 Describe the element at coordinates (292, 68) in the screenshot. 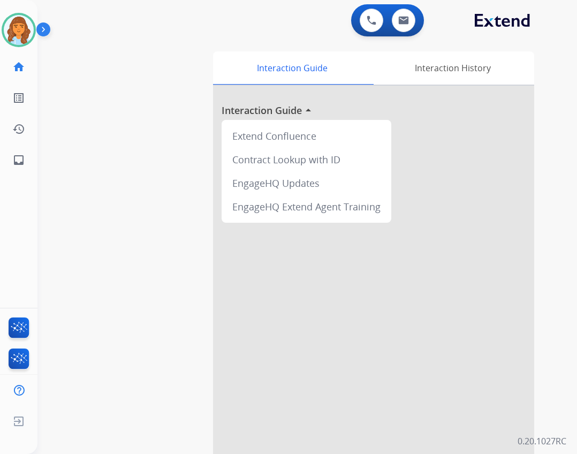

I see `div: Interaction Guide` at that location.